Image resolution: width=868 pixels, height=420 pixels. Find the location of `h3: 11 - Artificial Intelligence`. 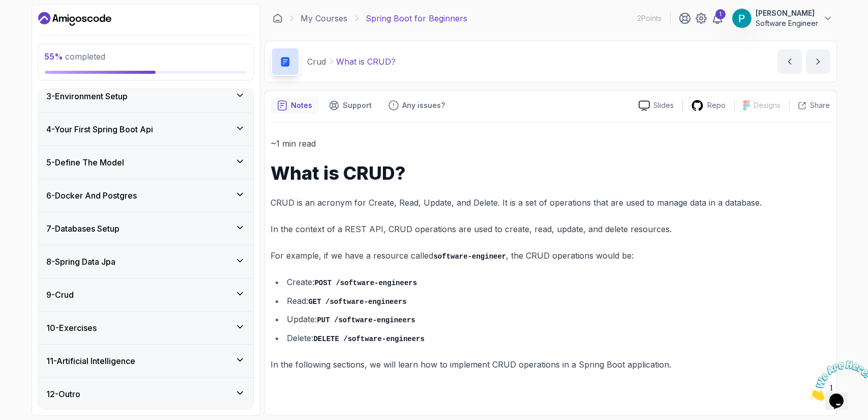

h3: 11 - Artificial Intelligence is located at coordinates (91, 361).